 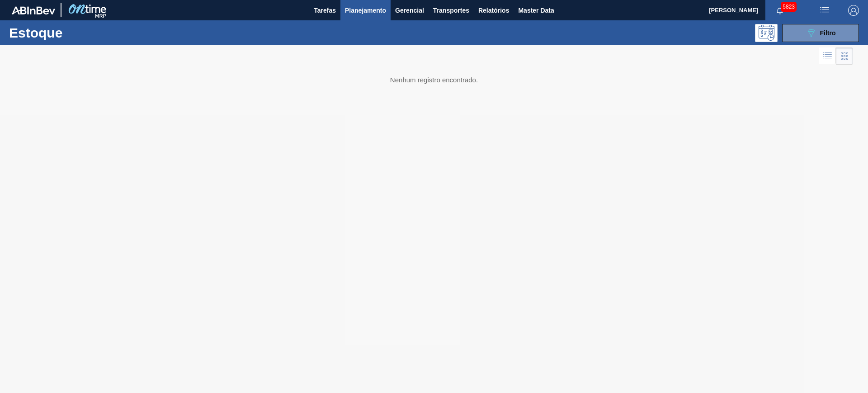 I want to click on div: Pogramando: nenhum usuário selecionado, so click(x=766, y=33).